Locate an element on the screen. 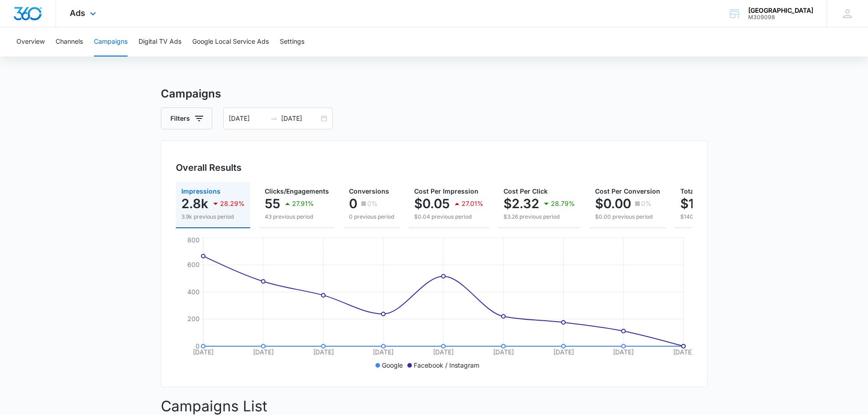 The height and width of the screenshot is (415, 868). span: Cost Per Click is located at coordinates (525, 191).